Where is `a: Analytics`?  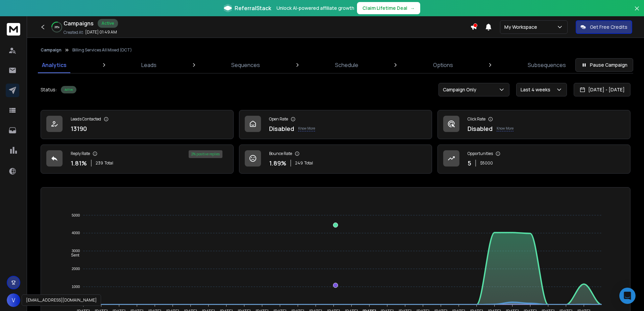
a: Analytics is located at coordinates (54, 65).